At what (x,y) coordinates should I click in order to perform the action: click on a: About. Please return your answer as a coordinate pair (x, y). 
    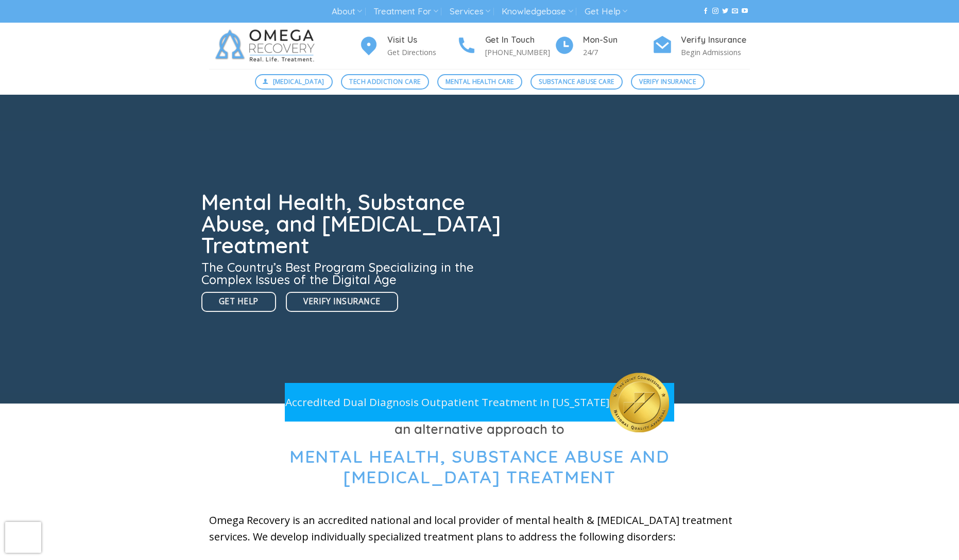
    Looking at the image, I should click on (346, 11).